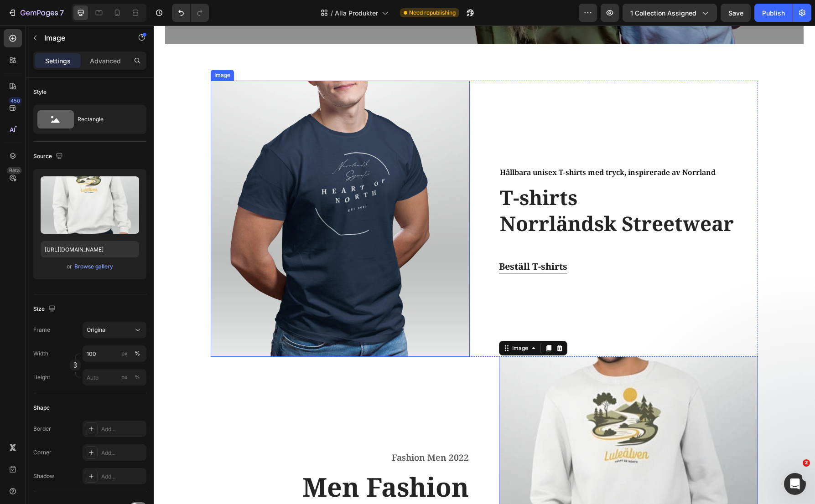 The image size is (815, 504). I want to click on div: Corner, so click(42, 453).